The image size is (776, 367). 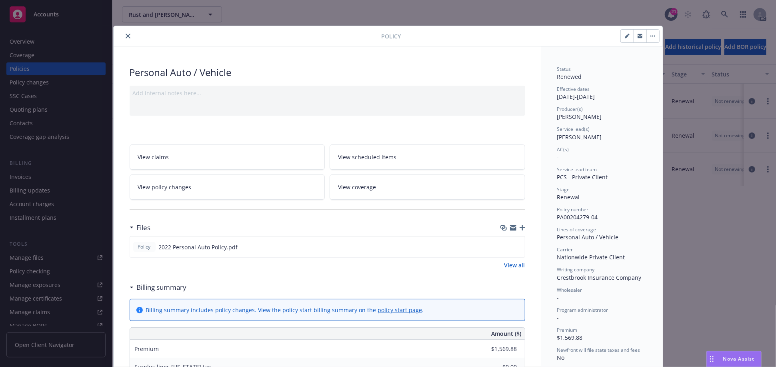 I want to click on span: Crestbrook Insurance Company, so click(x=599, y=277).